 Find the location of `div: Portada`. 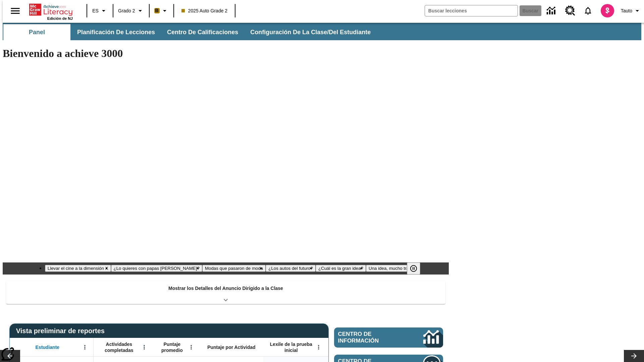

div: Portada is located at coordinates (51, 12).